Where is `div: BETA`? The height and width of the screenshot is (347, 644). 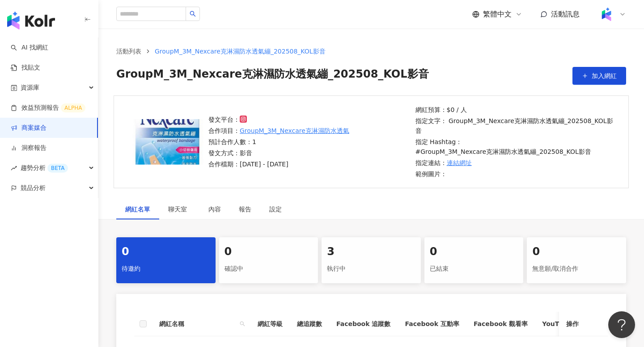 div: BETA is located at coordinates (58, 168).